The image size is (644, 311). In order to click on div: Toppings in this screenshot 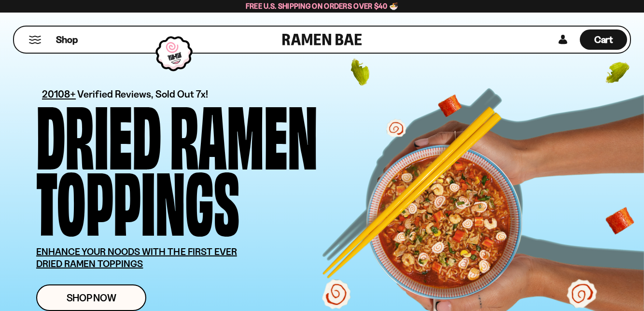, I will do `click(137, 198)`.